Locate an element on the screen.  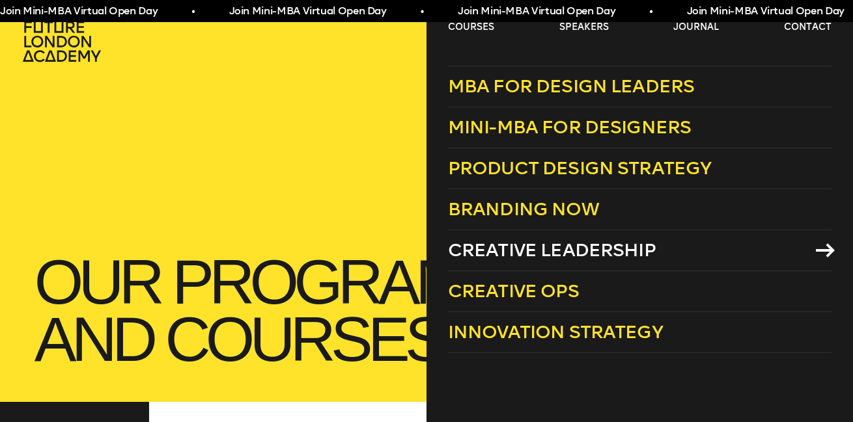
a: Mini-MBA for Designers is located at coordinates (640, 128).